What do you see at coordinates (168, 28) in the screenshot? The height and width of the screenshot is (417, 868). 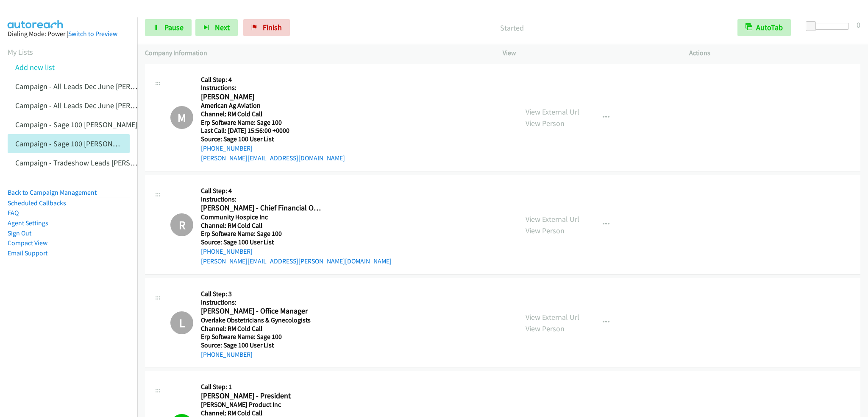 I see `a: Pause` at bounding box center [168, 28].